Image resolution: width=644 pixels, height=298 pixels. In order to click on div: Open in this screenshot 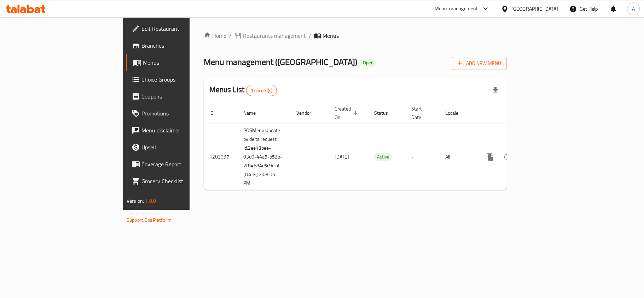, I will do `click(368, 63)`.